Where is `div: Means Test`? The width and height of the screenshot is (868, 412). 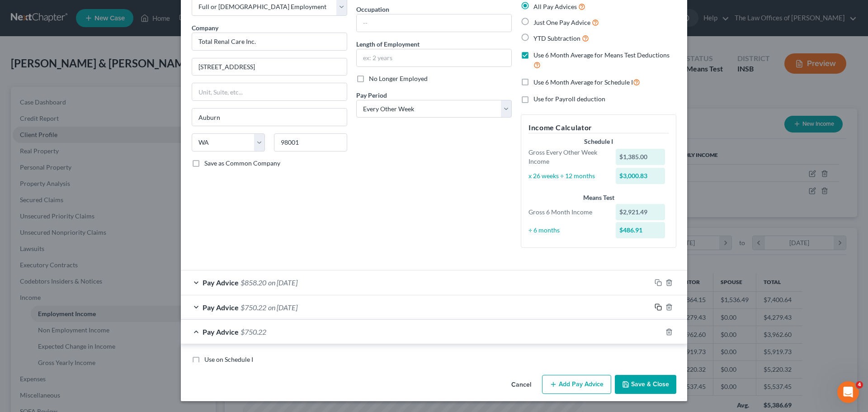
div: Means Test is located at coordinates (599, 198).